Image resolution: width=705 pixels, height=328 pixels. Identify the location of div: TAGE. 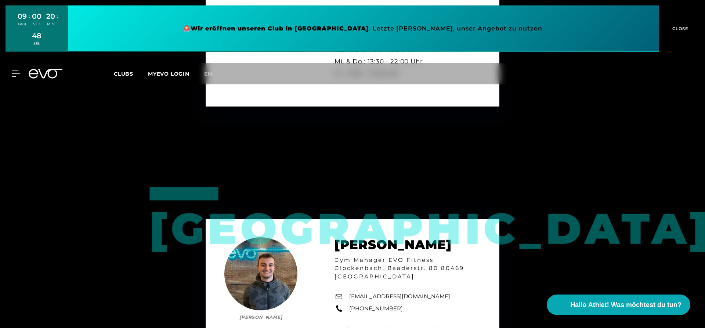
(22, 24).